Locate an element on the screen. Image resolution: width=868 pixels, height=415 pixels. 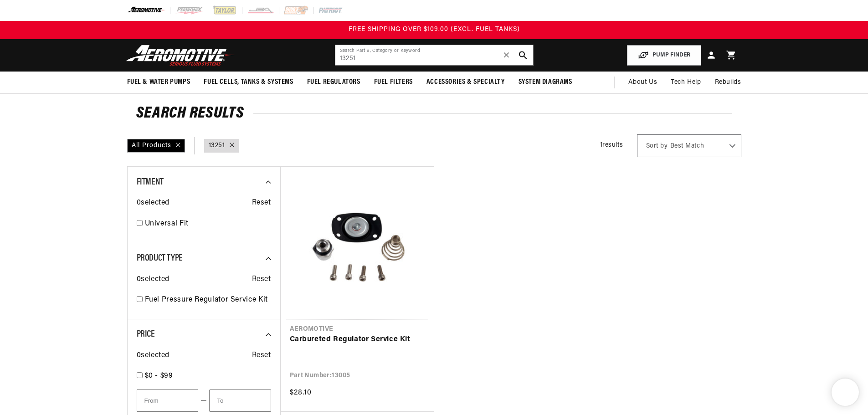
a: Carbureted Regulator Service Kit is located at coordinates (358, 340).